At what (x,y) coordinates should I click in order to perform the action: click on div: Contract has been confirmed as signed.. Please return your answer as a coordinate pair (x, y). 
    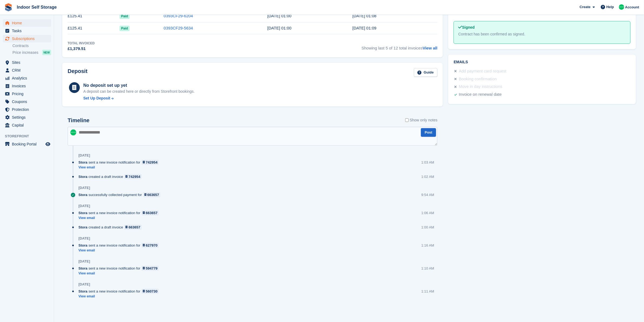
    Looking at the image, I should click on (542, 34).